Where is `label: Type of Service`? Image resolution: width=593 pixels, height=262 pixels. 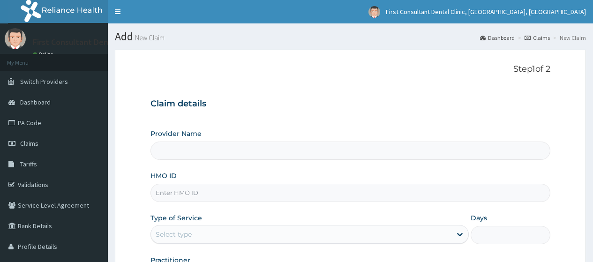
label: Type of Service is located at coordinates (176, 218).